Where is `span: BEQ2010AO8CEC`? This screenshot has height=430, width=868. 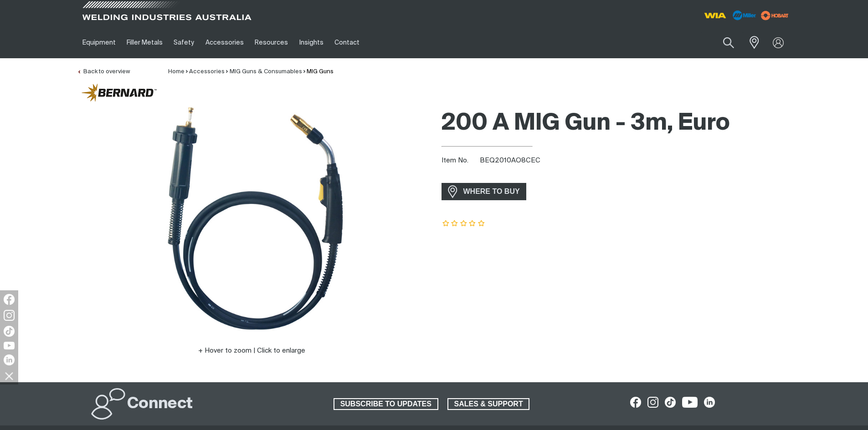 span: BEQ2010AO8CEC is located at coordinates (510, 160).